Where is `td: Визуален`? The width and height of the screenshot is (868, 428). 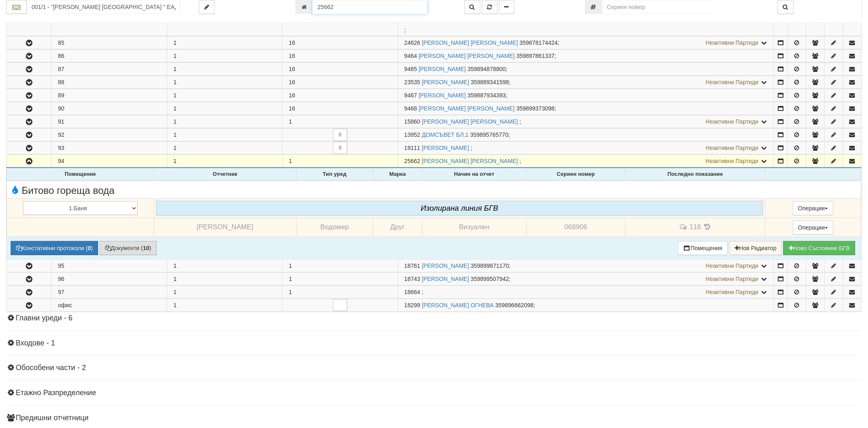
td: Визуален is located at coordinates (474, 227).